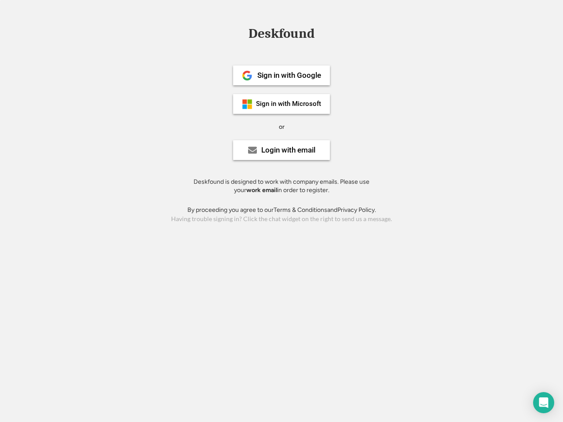 Image resolution: width=563 pixels, height=422 pixels. Describe the element at coordinates (281, 186) in the screenshot. I see `div: Deskfound is designed to work with company emails. Please use your in order to register.` at that location.